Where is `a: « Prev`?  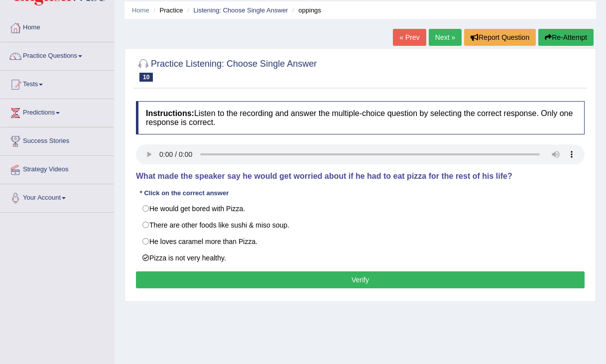 a: « Prev is located at coordinates (409, 37).